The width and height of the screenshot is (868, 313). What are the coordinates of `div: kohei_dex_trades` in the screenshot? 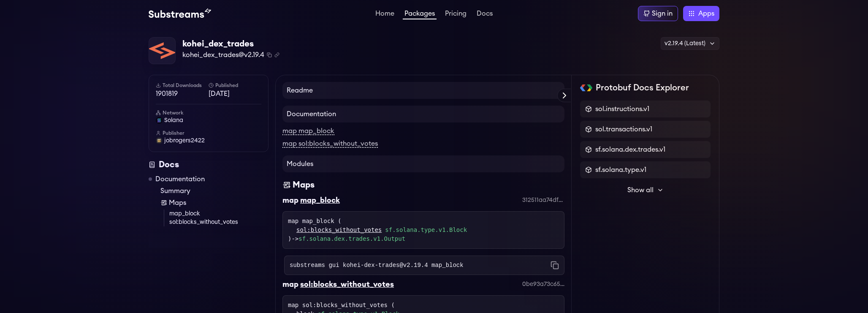 It's located at (231, 44).